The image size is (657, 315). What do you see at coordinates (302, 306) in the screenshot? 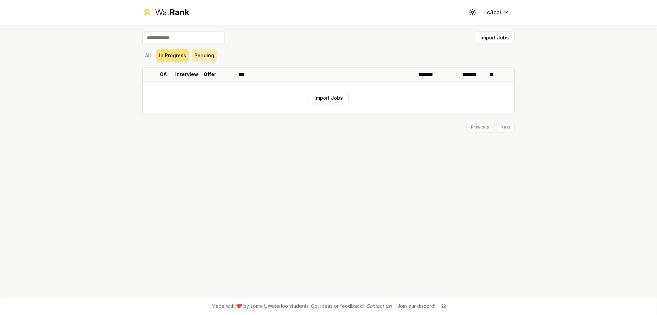
I see `span: Made with ❤️ by some UWaterloo students. Got ideas or feedback?` at bounding box center [302, 306].